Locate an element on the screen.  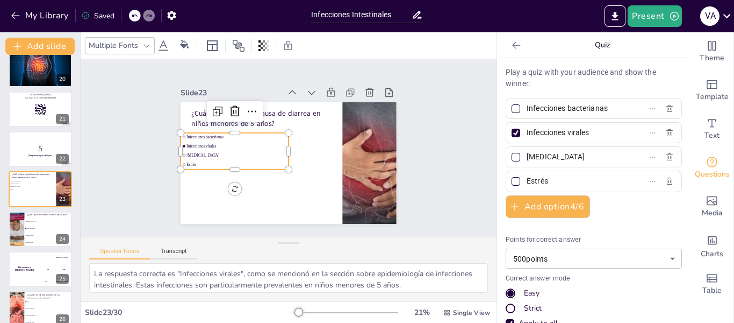
span: Position is located at coordinates (239, 46).